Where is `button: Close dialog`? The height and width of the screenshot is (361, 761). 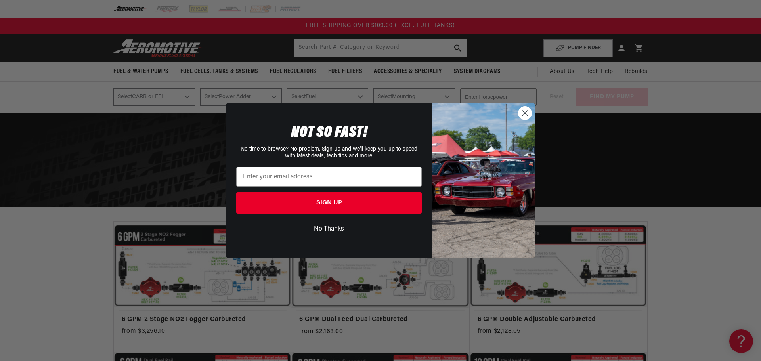
button: Close dialog is located at coordinates (525, 113).